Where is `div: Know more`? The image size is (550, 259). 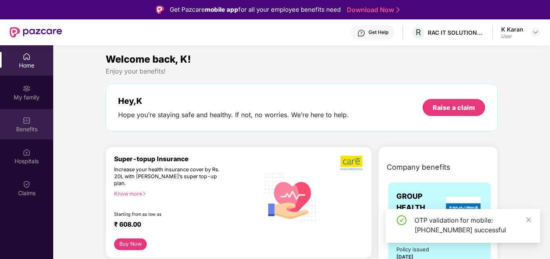 div: Know more is located at coordinates (184, 193).